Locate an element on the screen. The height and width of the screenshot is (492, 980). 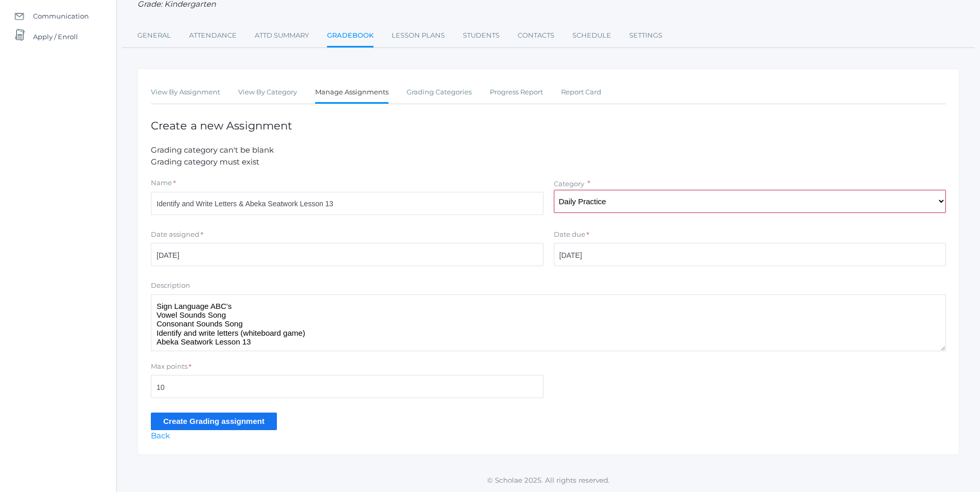
a: General is located at coordinates (154, 36).